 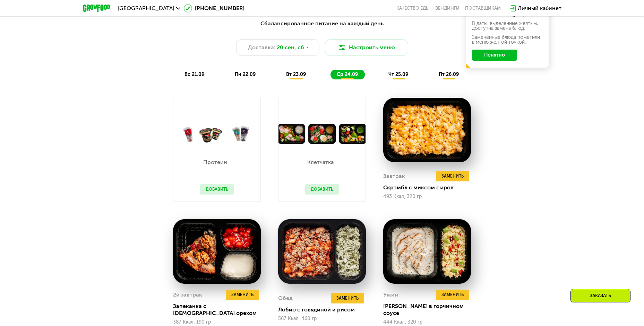 What do you see at coordinates (215, 162) in the screenshot?
I see `p: Протеин` at bounding box center [215, 162].